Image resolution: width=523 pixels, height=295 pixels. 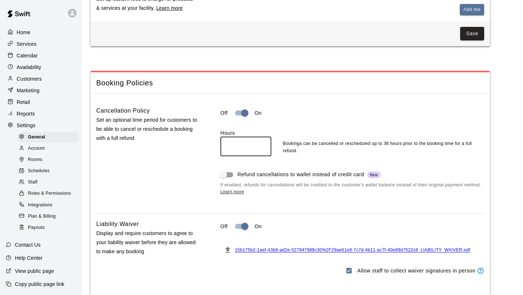 I want to click on a: Plan & Billing, so click(x=49, y=216).